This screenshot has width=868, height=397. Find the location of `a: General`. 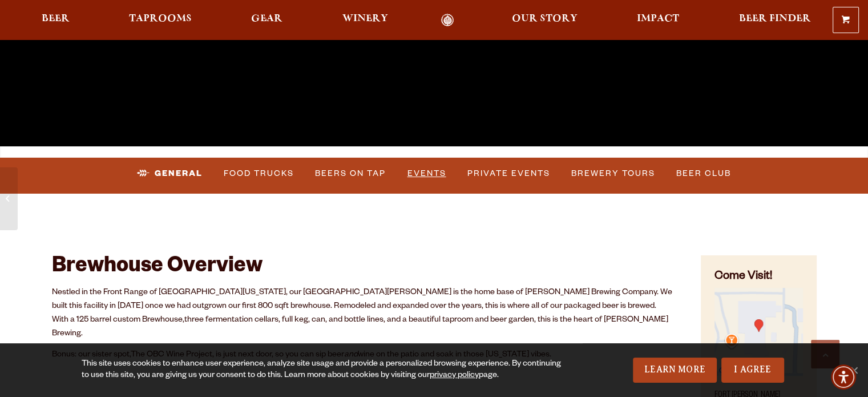

a: General is located at coordinates (169, 174).